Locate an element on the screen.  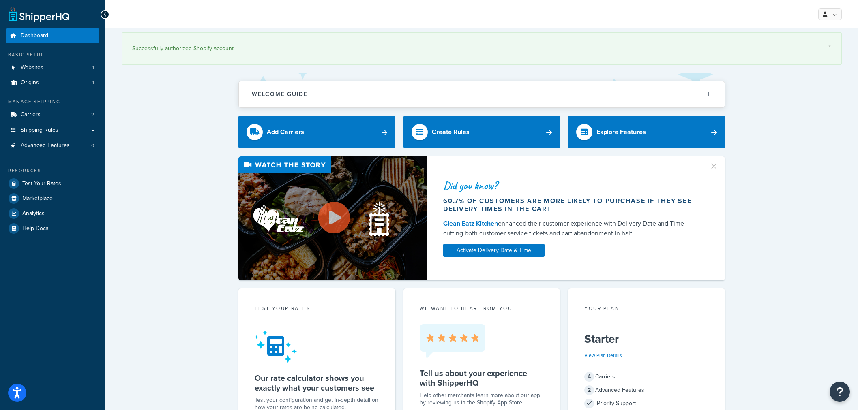
a: Add Carriers is located at coordinates (317, 132).